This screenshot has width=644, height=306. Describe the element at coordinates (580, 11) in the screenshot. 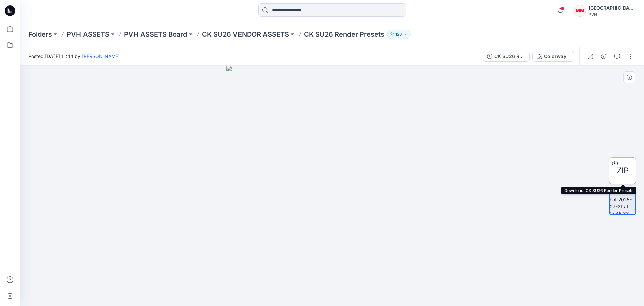

I see `div: MM` at that location.